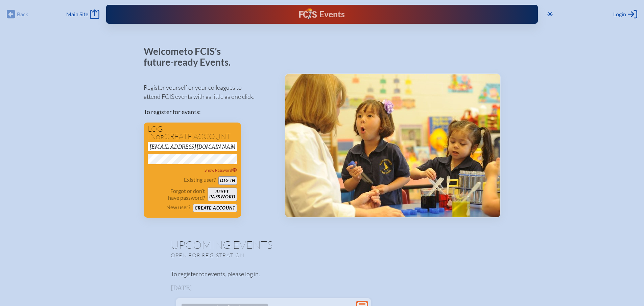 This screenshot has height=306, width=644. Describe the element at coordinates (322, 14) in the screenshot. I see `div: FCIS Events — Future ready` at that location.